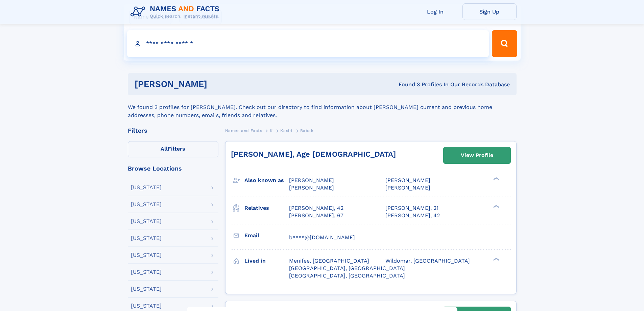 This screenshot has height=311, width=644. Describe the element at coordinates (267, 208) in the screenshot. I see `h3: Relatives` at that location.